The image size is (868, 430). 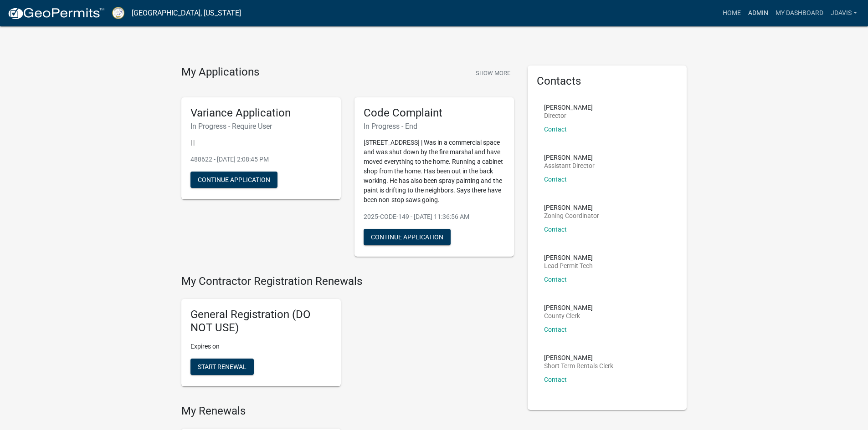 I want to click on span: Start Renewal, so click(x=222, y=366).